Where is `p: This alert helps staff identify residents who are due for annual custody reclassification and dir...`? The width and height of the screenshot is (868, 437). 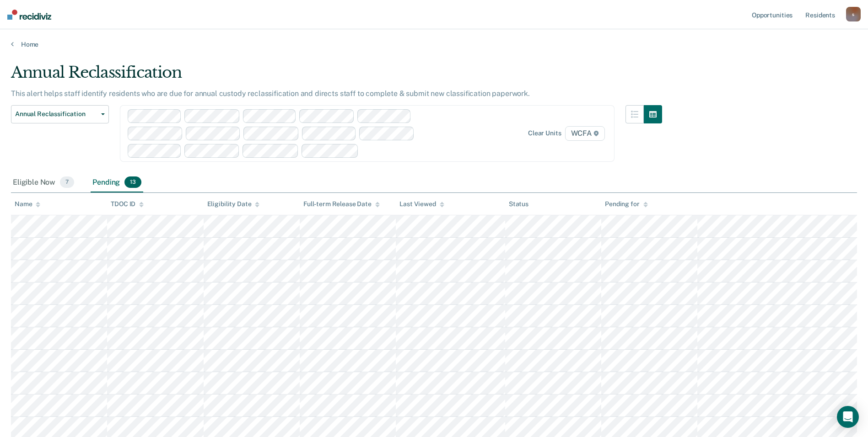 p: This alert helps staff identify residents who are due for annual custody reclassification and dir... is located at coordinates (271, 94).